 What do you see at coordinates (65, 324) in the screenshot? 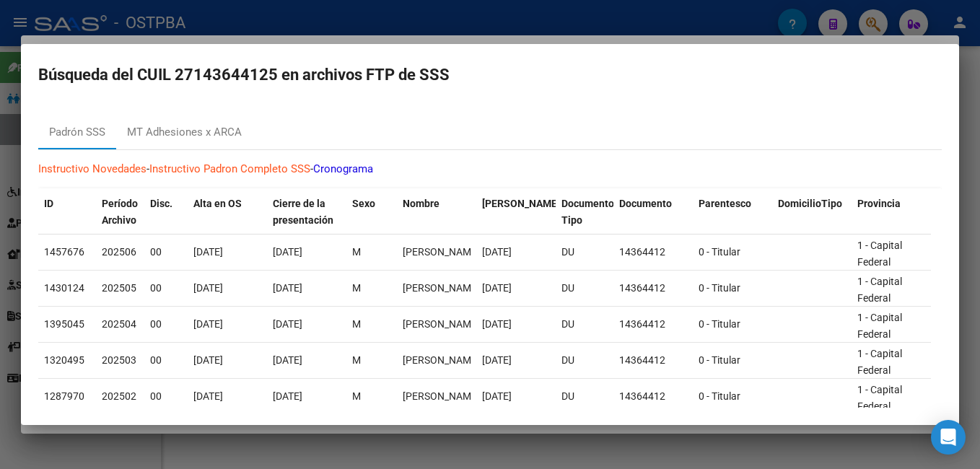
I see `span: 1395045` at bounding box center [65, 324].